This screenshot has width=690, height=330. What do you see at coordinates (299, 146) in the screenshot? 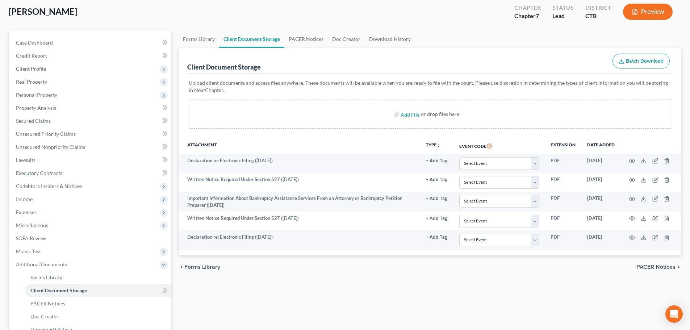
I see `th: Attachment` at bounding box center [299, 146].